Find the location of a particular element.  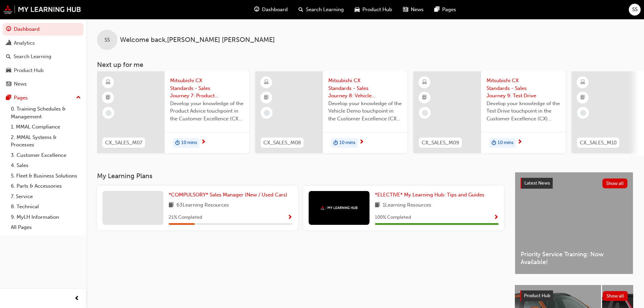

a: CX_SALES_M07Mitsubishi CX Standards - Sales Journey 7: Product AdviceDevelop your knowledge of th... is located at coordinates (173, 112).